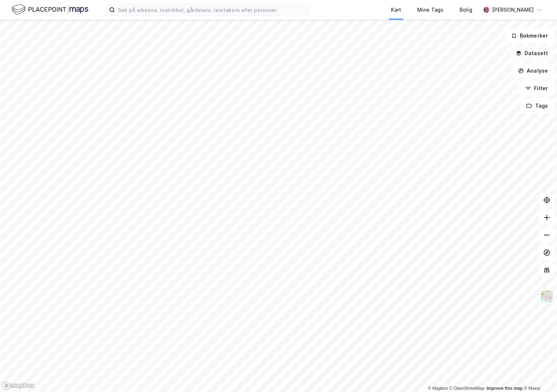 The width and height of the screenshot is (557, 392). Describe the element at coordinates (50, 10) in the screenshot. I see `img: logo.f888ab2527a4732fd821a326f86c7f29.svg` at that location.